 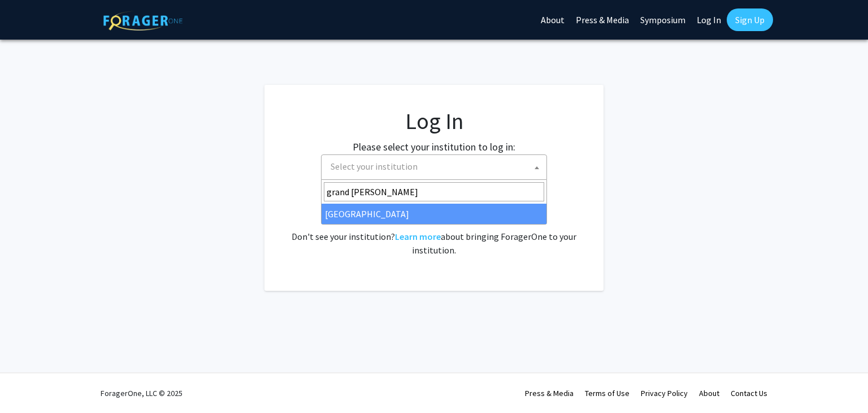 What do you see at coordinates (434, 121) in the screenshot?
I see `h1: Log In` at bounding box center [434, 121].